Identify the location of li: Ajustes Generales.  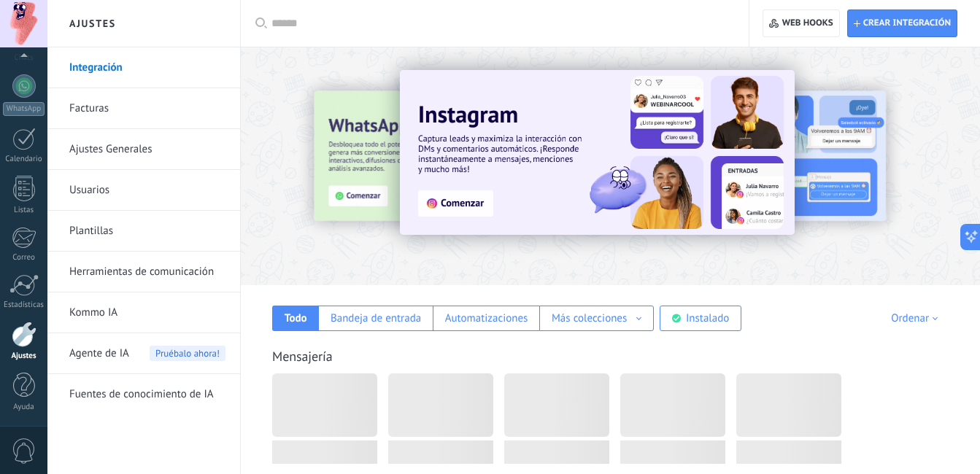
(144, 149).